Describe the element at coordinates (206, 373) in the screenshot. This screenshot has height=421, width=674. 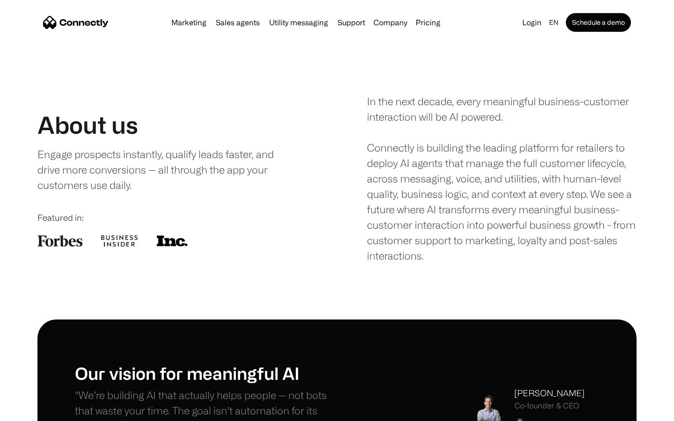
I see `h1: Our vision for meaningful AI` at that location.